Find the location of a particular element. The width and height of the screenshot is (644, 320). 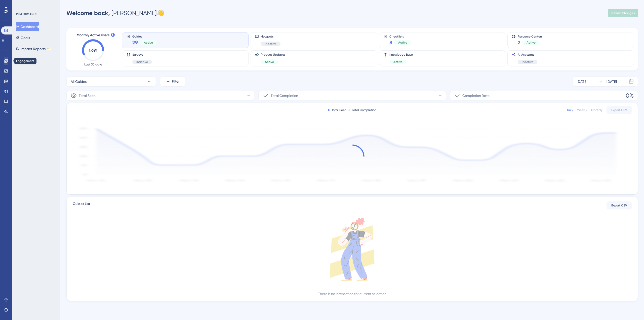

span: Product Updates is located at coordinates (273, 54).